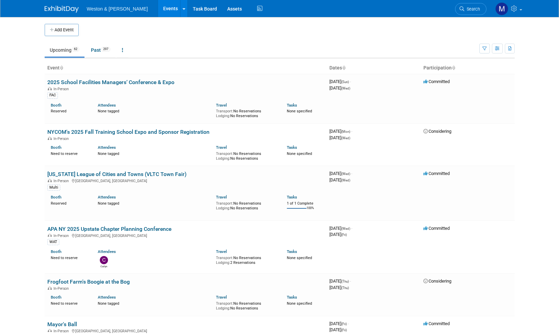 The height and width of the screenshot is (335, 559). Describe the element at coordinates (472, 9) in the screenshot. I see `span: Search` at that location.